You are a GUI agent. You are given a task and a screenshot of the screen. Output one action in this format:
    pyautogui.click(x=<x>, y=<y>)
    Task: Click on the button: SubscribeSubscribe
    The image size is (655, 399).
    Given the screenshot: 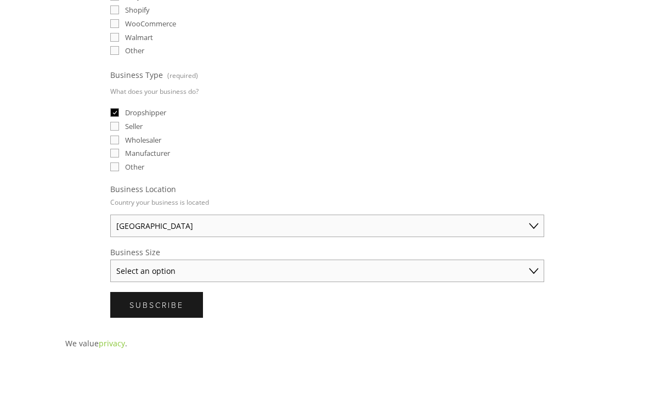 What is the action you would take?
    pyautogui.click(x=156, y=304)
    